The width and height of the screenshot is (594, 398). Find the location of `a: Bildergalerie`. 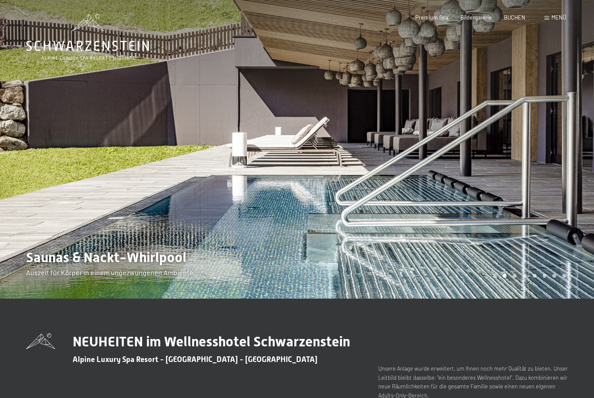

a: Bildergalerie is located at coordinates (476, 17).